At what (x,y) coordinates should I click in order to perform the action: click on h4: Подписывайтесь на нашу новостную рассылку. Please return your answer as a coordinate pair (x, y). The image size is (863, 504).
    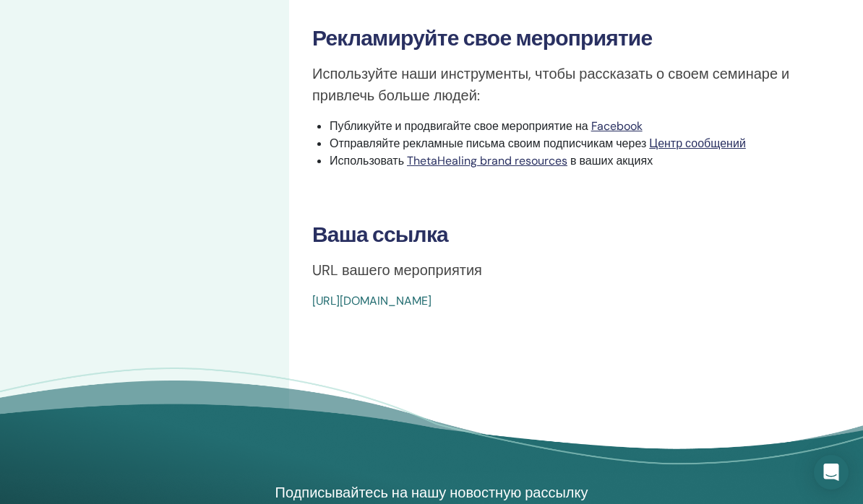
    Looking at the image, I should click on (432, 493).